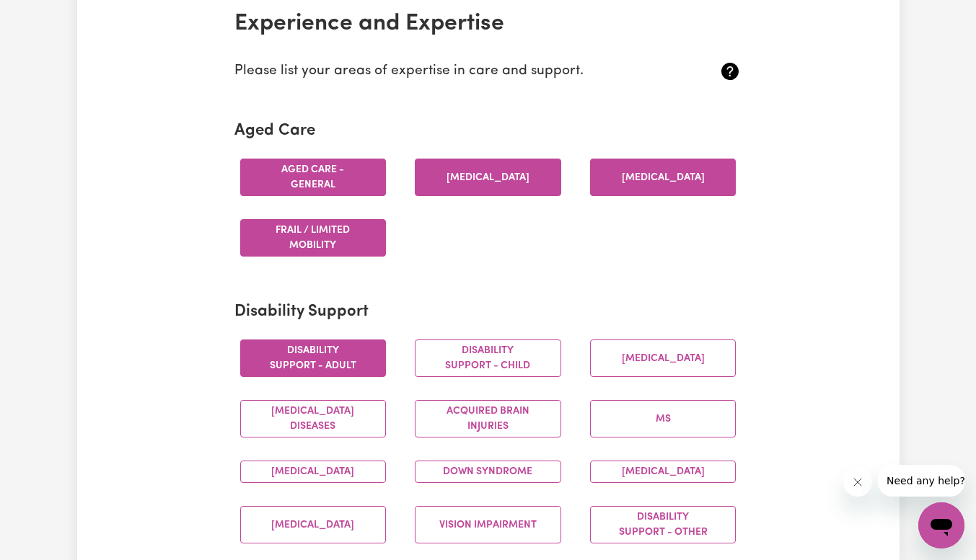 The image size is (976, 560). What do you see at coordinates (488, 312) in the screenshot?
I see `h2: Disability Support` at bounding box center [488, 312].